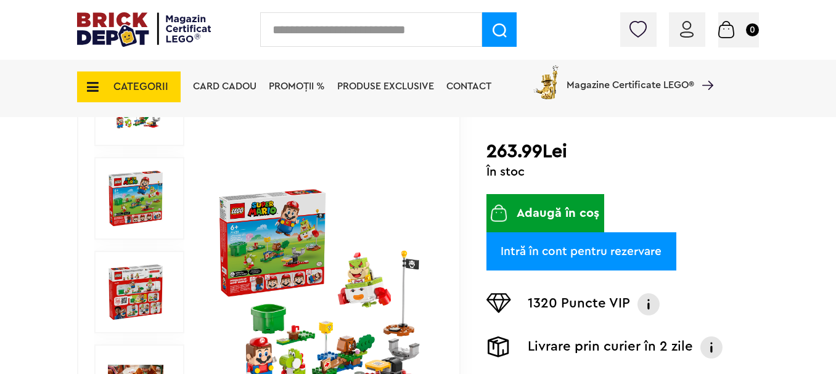  Describe the element at coordinates (469, 86) in the screenshot. I see `a: Contact` at that location.